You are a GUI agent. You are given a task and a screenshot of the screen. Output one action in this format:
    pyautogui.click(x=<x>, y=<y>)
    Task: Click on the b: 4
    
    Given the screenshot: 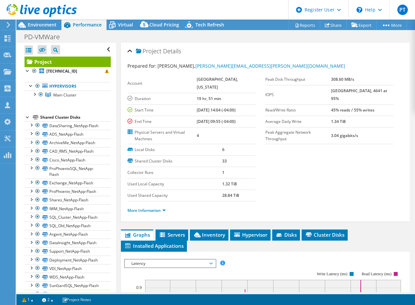 What is the action you would take?
    pyautogui.click(x=198, y=135)
    